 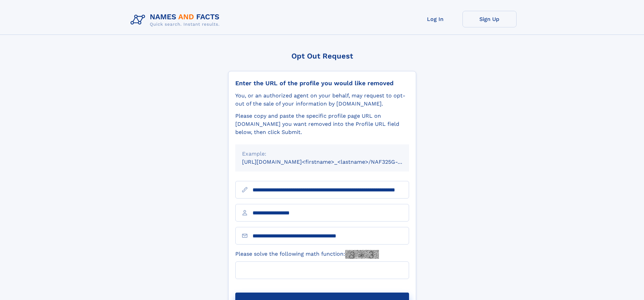 What do you see at coordinates (322, 56) in the screenshot?
I see `div: Opt Out Request` at bounding box center [322, 56].